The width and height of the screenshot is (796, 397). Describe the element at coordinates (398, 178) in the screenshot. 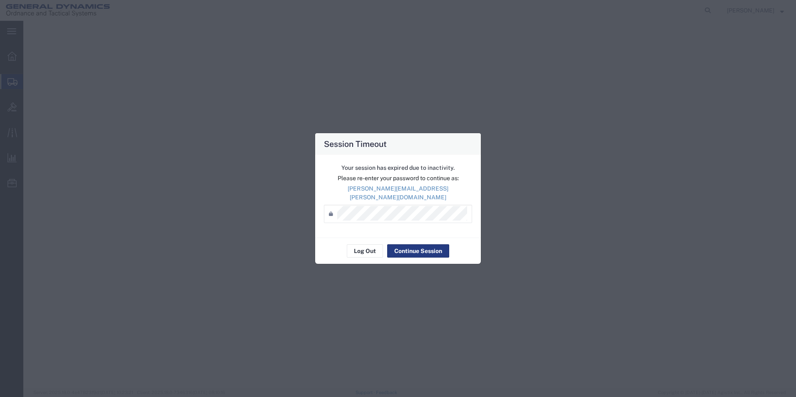

I see `p: Please re-enter your password to continue as:` at that location.